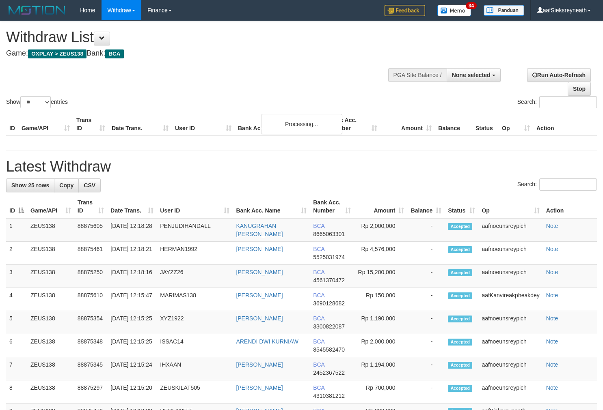  Describe the element at coordinates (471, 75) in the screenshot. I see `span: None selected` at that location.